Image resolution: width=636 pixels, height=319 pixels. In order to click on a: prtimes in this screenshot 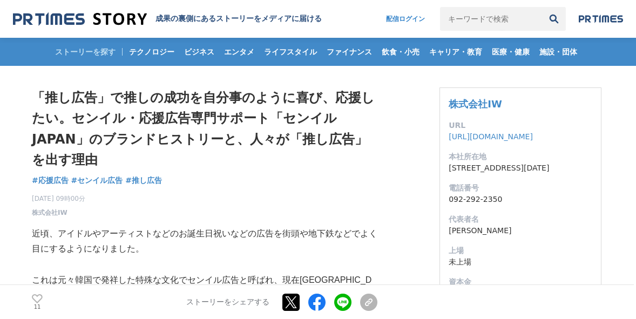, I will do `click(601, 19)`.